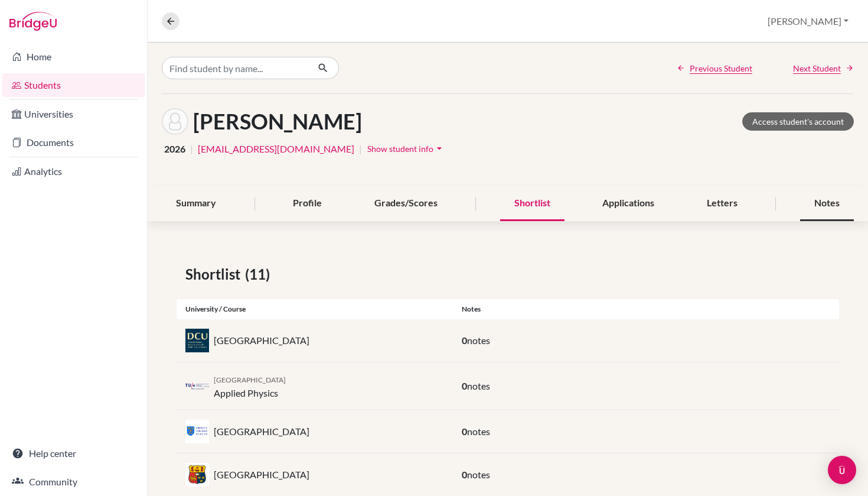  Describe the element at coordinates (307, 203) in the screenshot. I see `div: Profile` at that location.